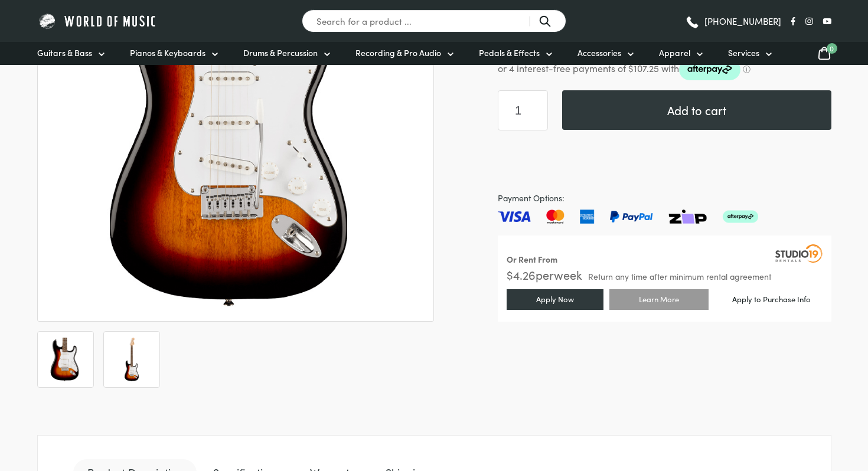 This screenshot has width=868, height=471. What do you see at coordinates (520, 275) in the screenshot?
I see `span: $ 4.26` at bounding box center [520, 275].